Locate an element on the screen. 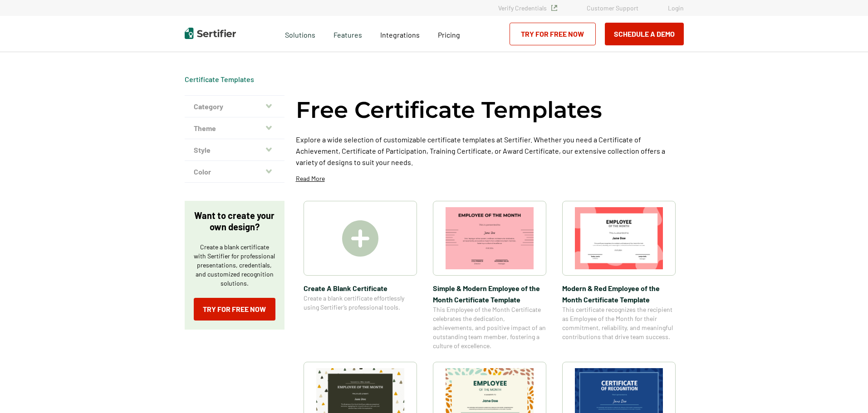 The width and height of the screenshot is (868, 413). a: Login is located at coordinates (676, 7).